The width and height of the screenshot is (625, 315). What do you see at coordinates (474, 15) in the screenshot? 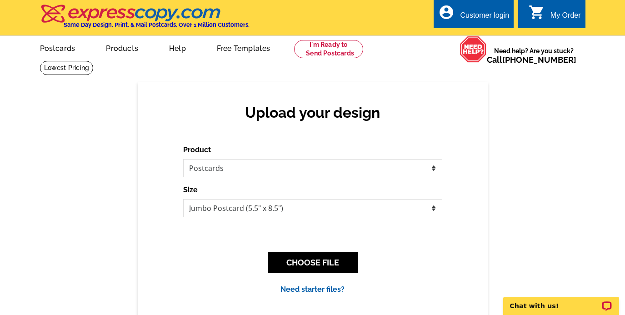
I see `a: account_circle Customer login` at bounding box center [474, 15].